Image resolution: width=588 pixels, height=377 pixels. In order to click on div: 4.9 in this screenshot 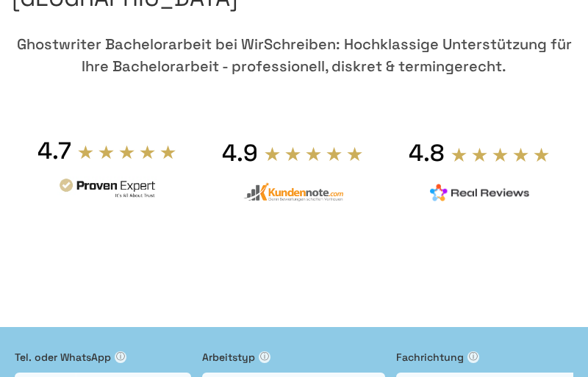, I will do `click(239, 153)`.